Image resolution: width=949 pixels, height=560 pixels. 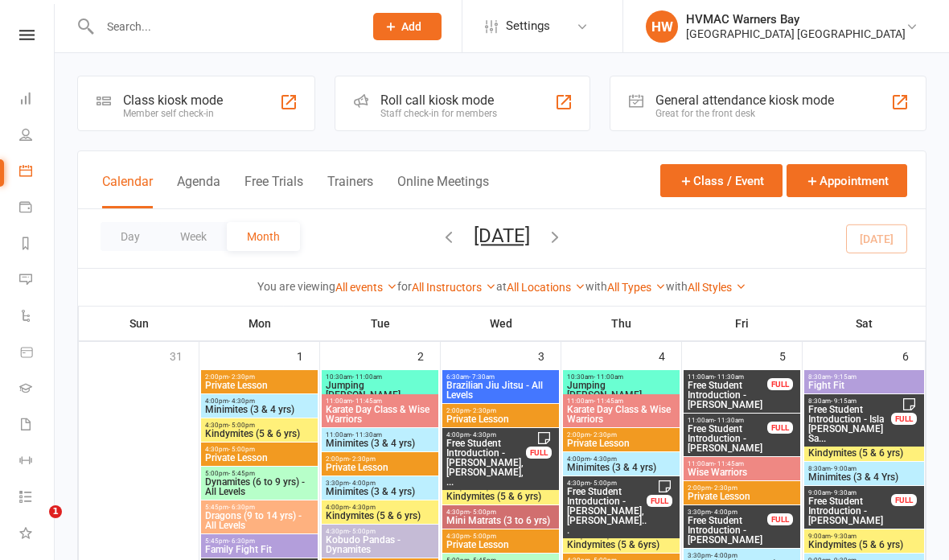 I want to click on th: Sat, so click(x=864, y=323).